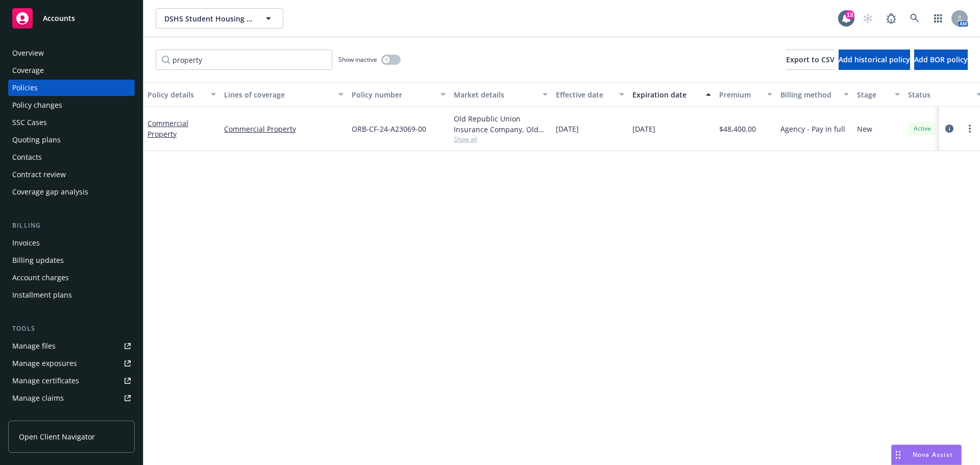  Describe the element at coordinates (50, 192) in the screenshot. I see `div: Coverage gap analysis` at that location.